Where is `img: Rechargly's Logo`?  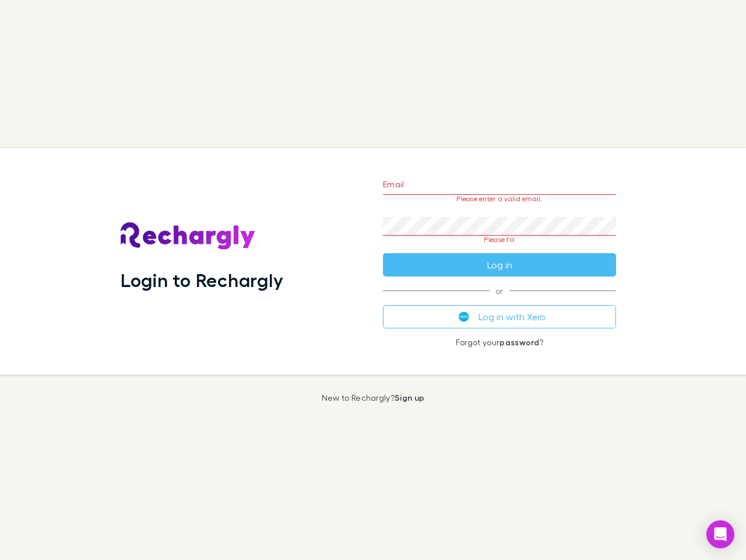
img: Rechargly's Logo is located at coordinates (188, 236).